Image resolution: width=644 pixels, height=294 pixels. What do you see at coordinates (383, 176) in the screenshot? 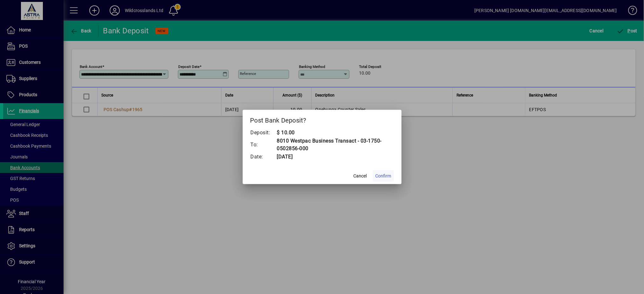
I see `button: Confirm` at bounding box center [383, 176].